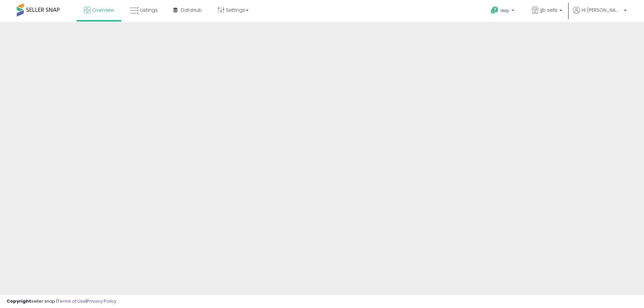 The width and height of the screenshot is (644, 308). I want to click on span: Help, so click(505, 11).